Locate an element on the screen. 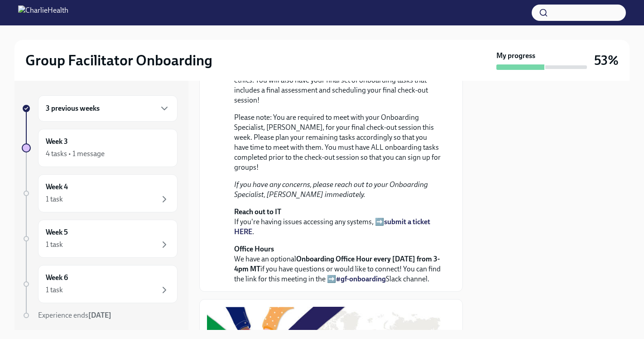 This screenshot has width=644, height=339. strong: My progress is located at coordinates (516, 56).